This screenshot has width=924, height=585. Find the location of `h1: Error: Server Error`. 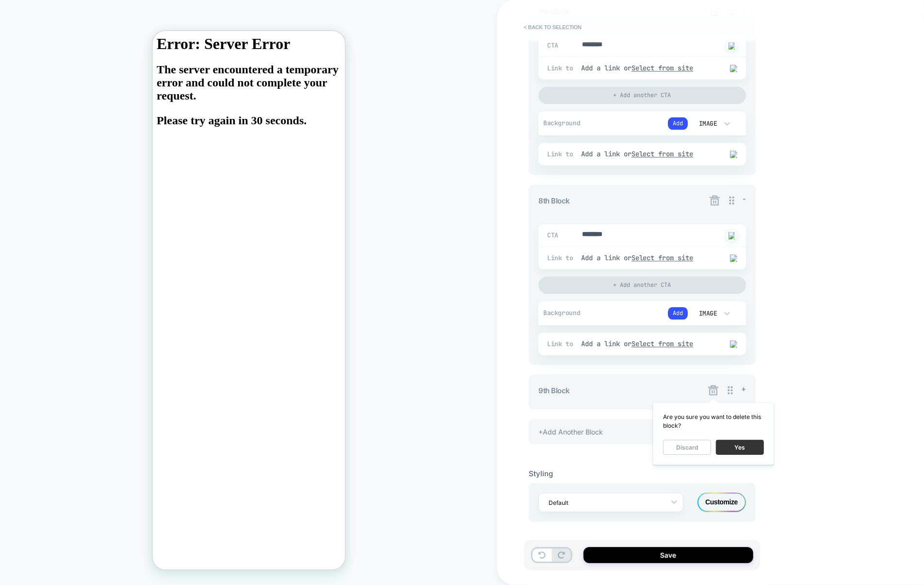

h1: Error: Server Error is located at coordinates (96, 13).